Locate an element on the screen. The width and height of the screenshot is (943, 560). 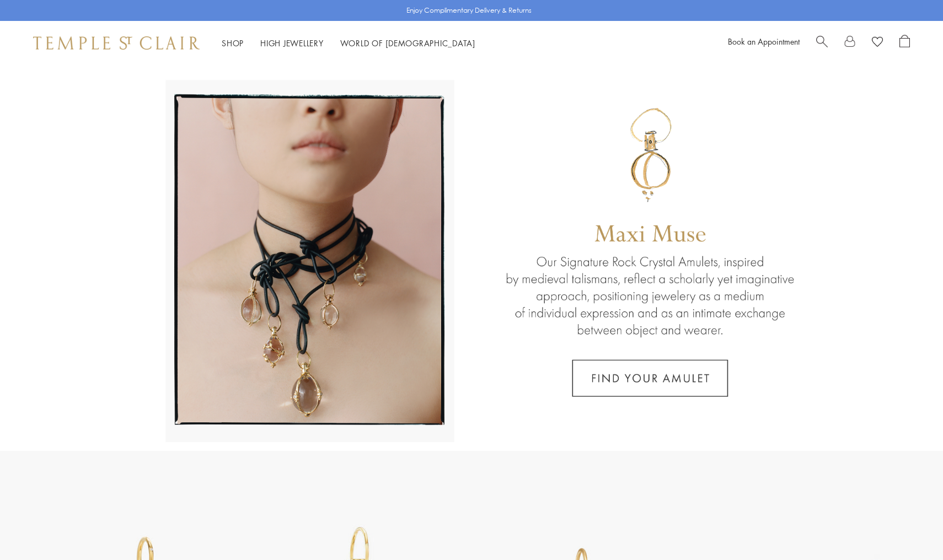
a: High JewelleryHigh Jewellery is located at coordinates (292, 43).